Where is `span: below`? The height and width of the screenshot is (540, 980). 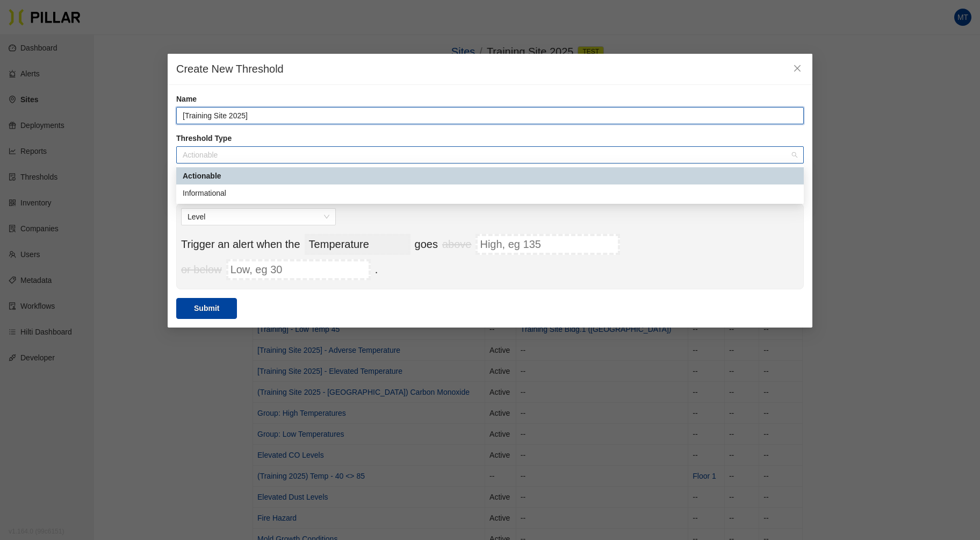 span: below is located at coordinates (207, 270).